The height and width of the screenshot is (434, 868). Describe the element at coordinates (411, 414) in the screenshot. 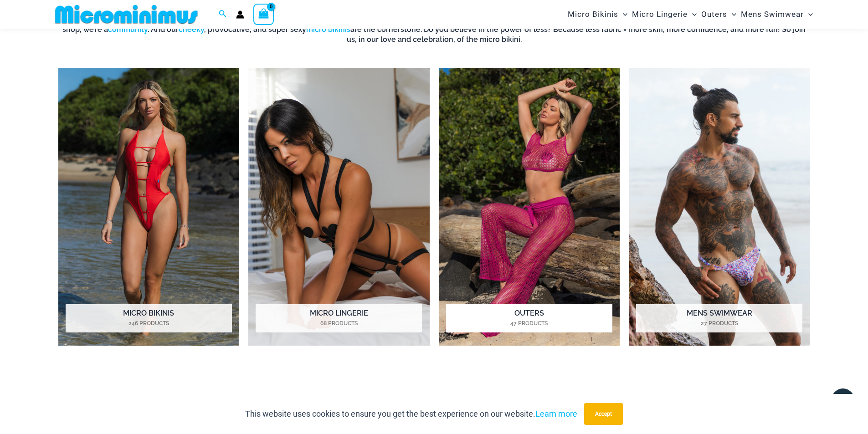

I see `p: This website uses cookies to ensure you get the best experience on our website.` at that location.